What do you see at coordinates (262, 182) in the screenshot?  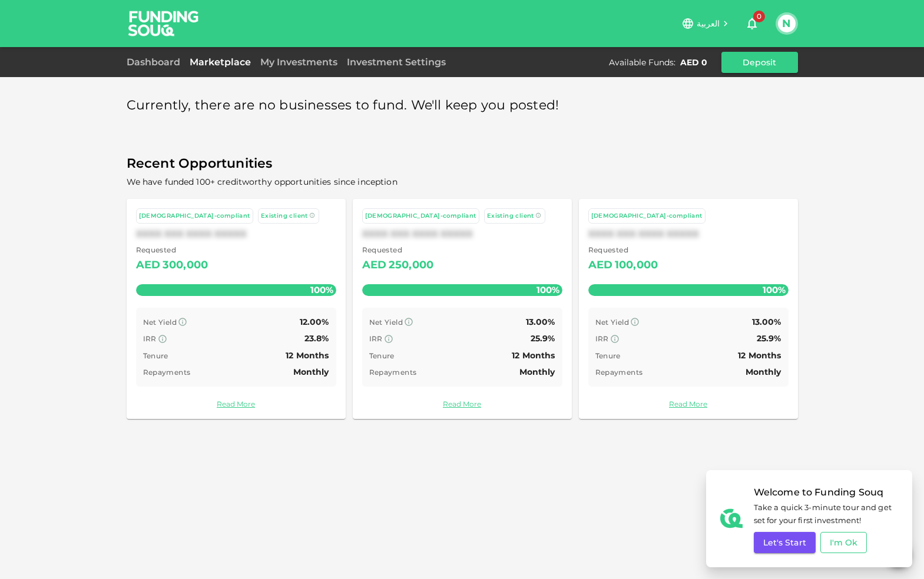 I see `span: We have funded 100+ creditworthy opportunities since inception` at bounding box center [262, 182].